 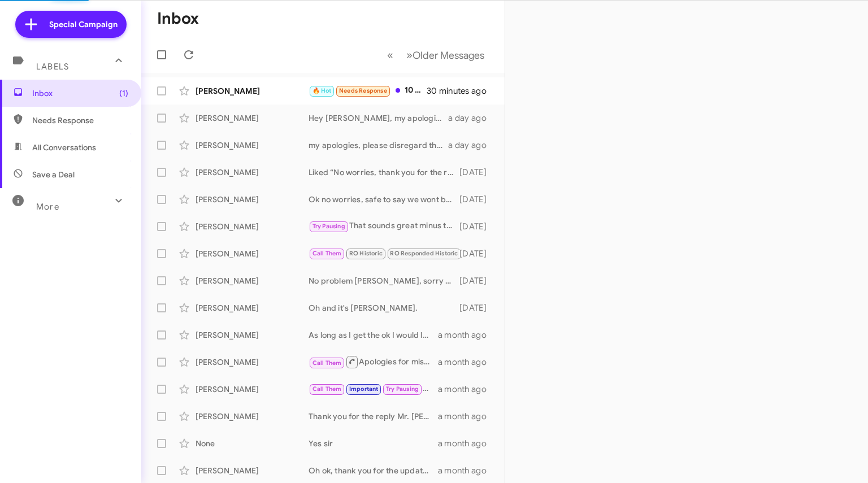 I want to click on span: Special Campaign, so click(x=83, y=24).